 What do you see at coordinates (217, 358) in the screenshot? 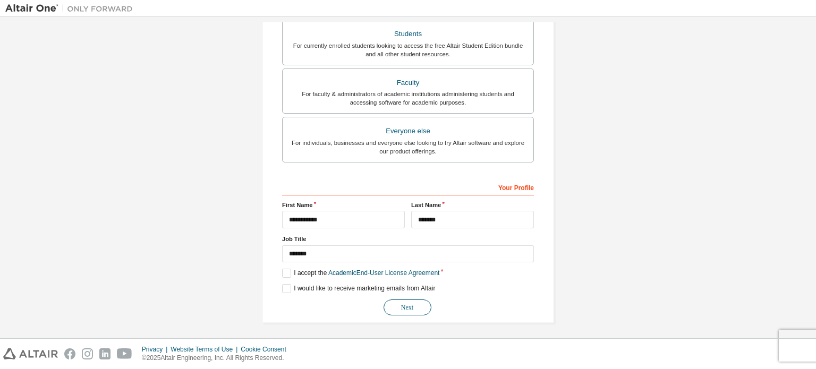
I see `p: © 2025 Altair Engineering, Inc. All Rights Reserved.` at bounding box center [217, 358].